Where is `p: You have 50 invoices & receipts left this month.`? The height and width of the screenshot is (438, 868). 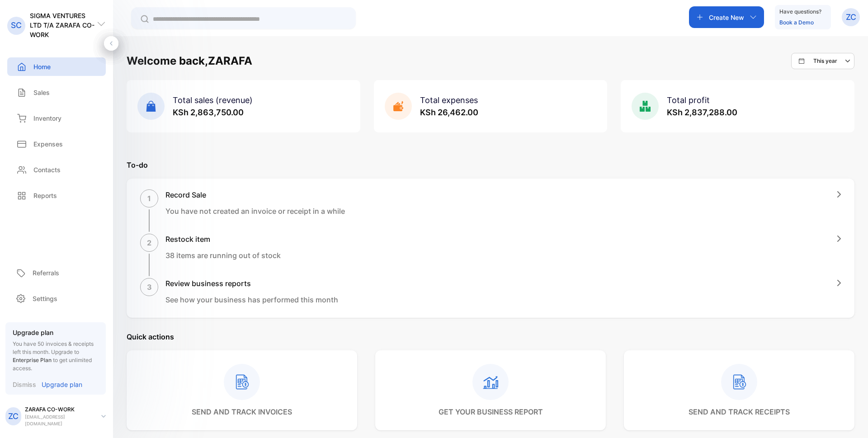
p: You have 50 invoices & receipts left this month. is located at coordinates (56, 356).